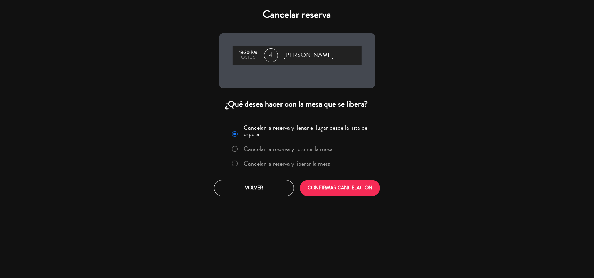 The height and width of the screenshot is (278, 594). Describe the element at coordinates (340, 188) in the screenshot. I see `button: CONFIRMAR CANCELACIÓN` at that location.